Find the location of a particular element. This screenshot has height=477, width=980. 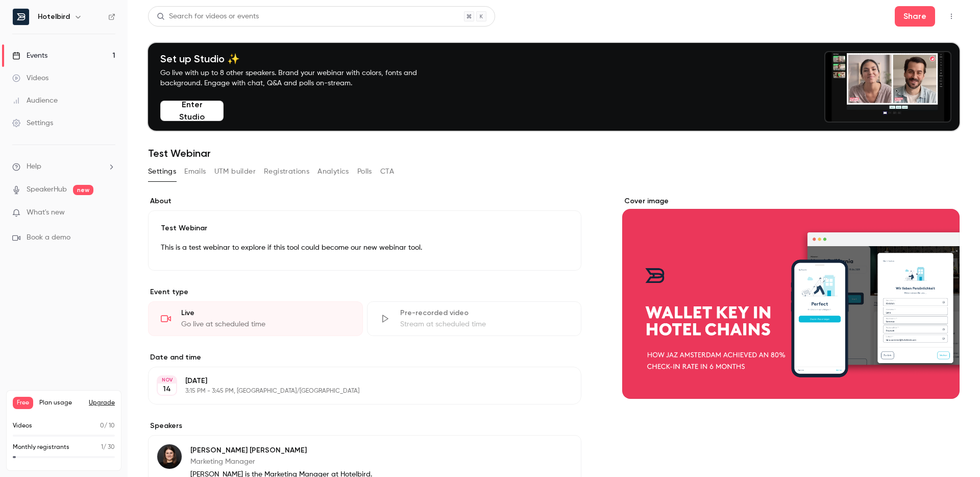

button: Emails is located at coordinates (195, 171).